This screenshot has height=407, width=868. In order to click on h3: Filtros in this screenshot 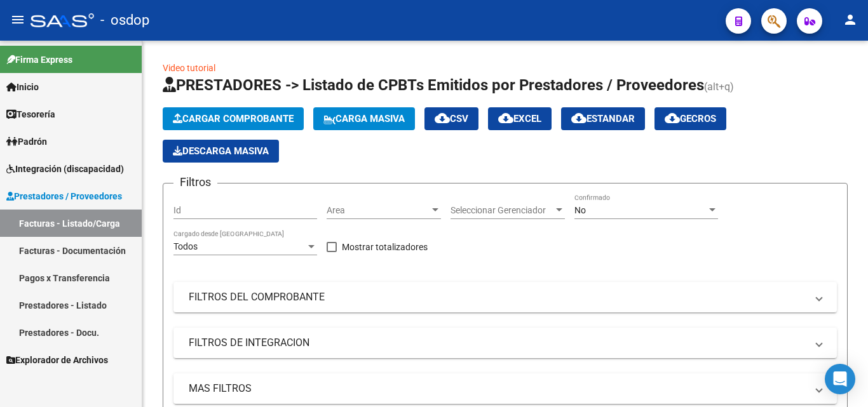, I will do `click(195, 182)`.